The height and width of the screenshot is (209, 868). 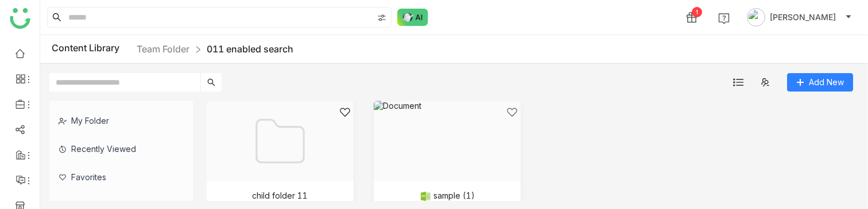 I want to click on img: logo, so click(x=20, y=19).